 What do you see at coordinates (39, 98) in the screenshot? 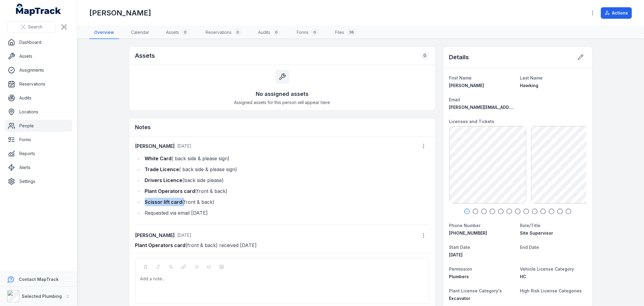
I see `a: Audits` at bounding box center [39, 98].